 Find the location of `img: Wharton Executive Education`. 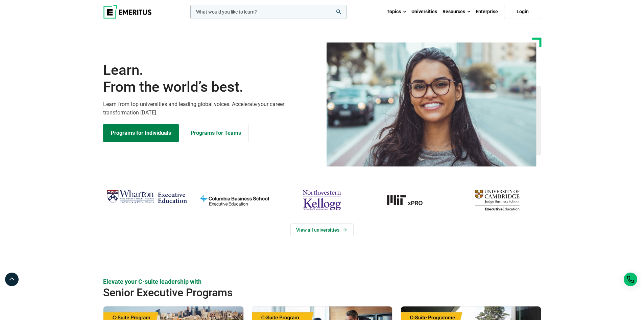

img: Wharton Executive Education is located at coordinates (147, 197).